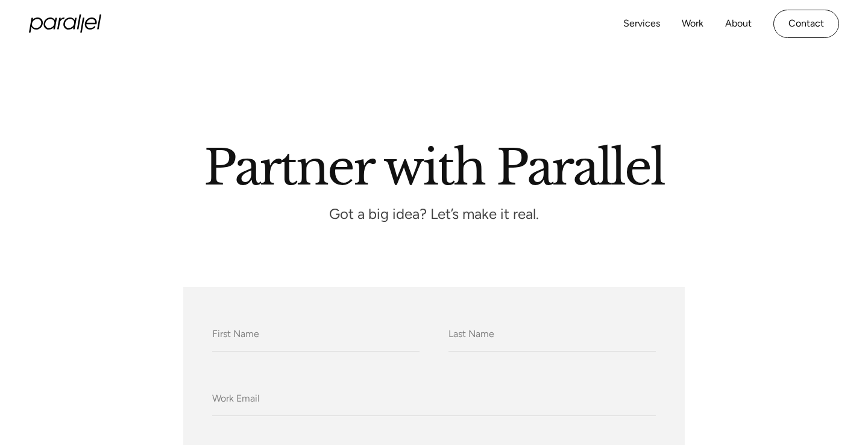  I want to click on h2: Partner with Parallel, so click(434, 164).